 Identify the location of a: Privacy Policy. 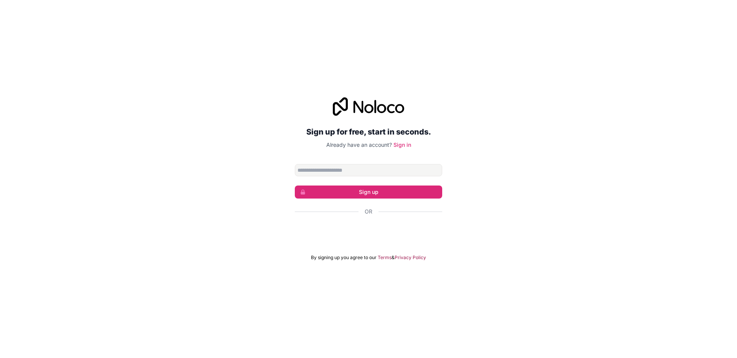
(410, 258).